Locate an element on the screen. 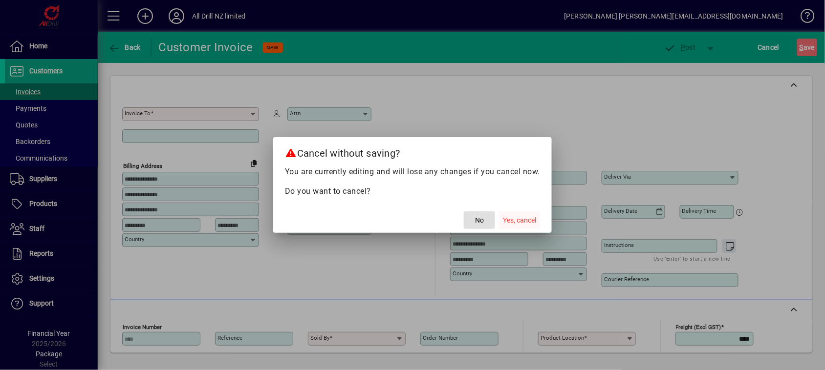 Image resolution: width=825 pixels, height=370 pixels. button: Yes, cancel is located at coordinates (519, 220).